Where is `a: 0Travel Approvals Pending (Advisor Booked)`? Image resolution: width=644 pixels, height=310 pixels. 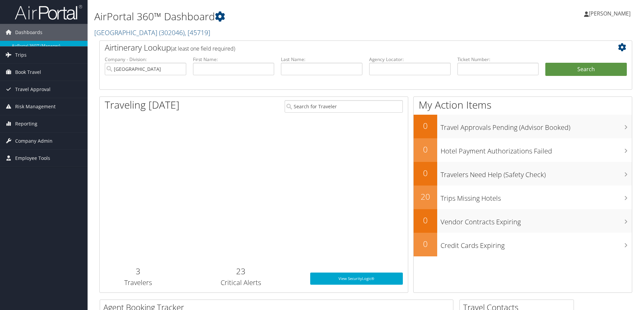 a: 0Travel Approvals Pending (Advisor Booked) is located at coordinates (522, 127).